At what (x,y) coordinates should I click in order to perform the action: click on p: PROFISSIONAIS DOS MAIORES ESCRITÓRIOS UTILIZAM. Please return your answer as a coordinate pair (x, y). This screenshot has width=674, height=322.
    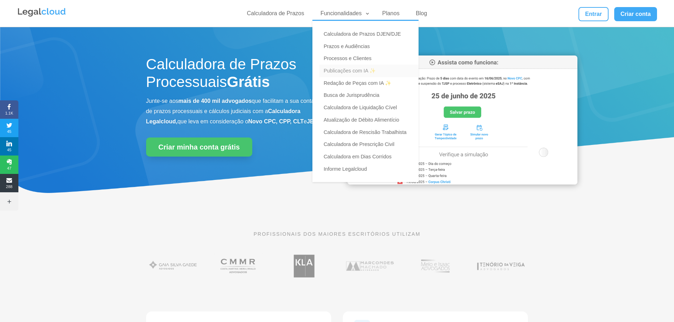
    Looking at the image, I should click on (337, 234).